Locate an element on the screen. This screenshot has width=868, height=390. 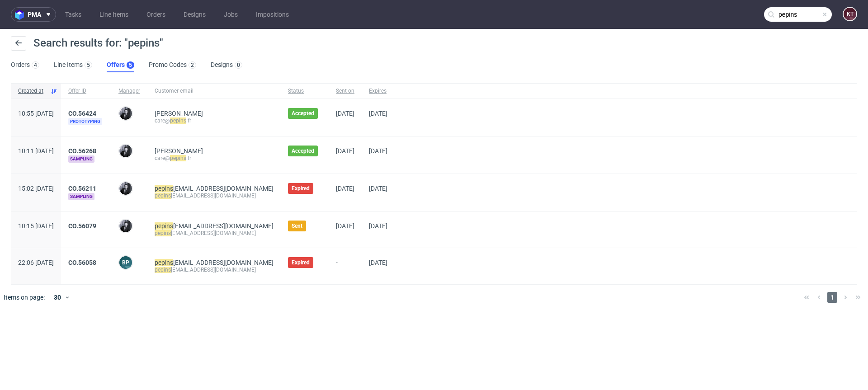
div: 4 is located at coordinates (35, 65).